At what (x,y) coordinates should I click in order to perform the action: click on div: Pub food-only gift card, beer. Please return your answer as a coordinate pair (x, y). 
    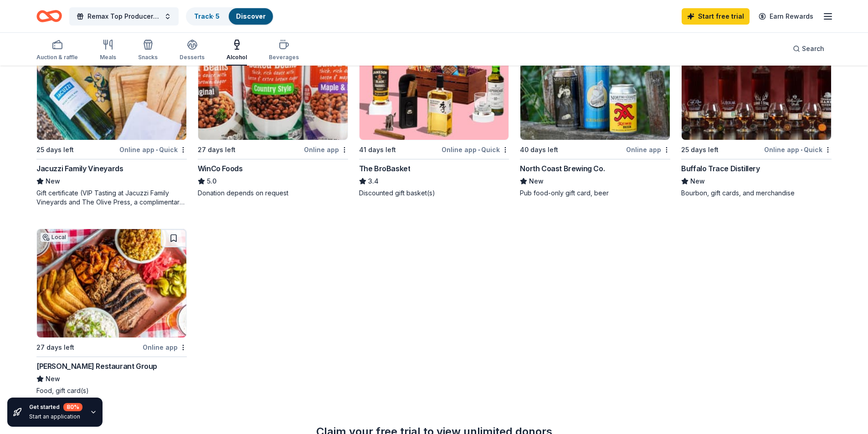
    Looking at the image, I should click on (595, 193).